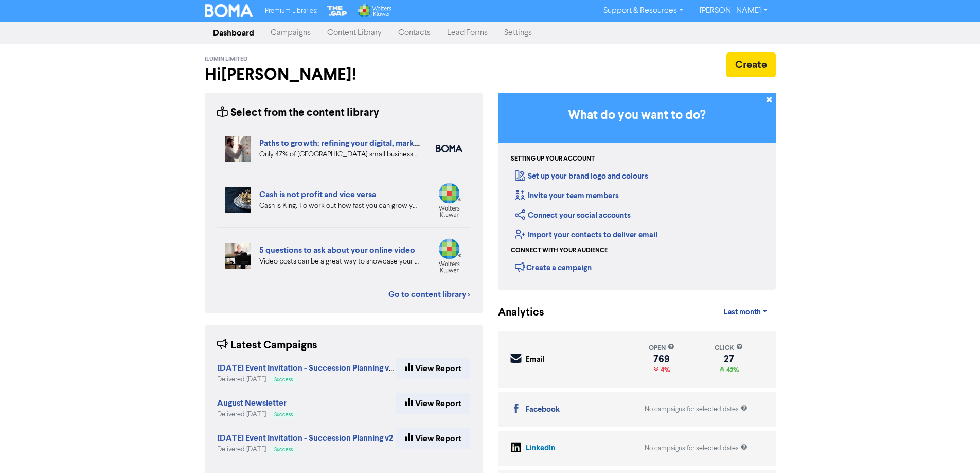 Image resolution: width=980 pixels, height=473 pixels. Describe the element at coordinates (252, 403) in the screenshot. I see `strong: August Newsletter` at that location.